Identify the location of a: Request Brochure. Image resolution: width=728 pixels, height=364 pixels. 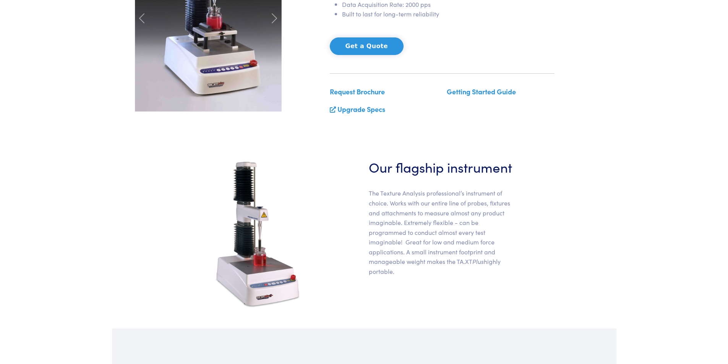
(357, 91).